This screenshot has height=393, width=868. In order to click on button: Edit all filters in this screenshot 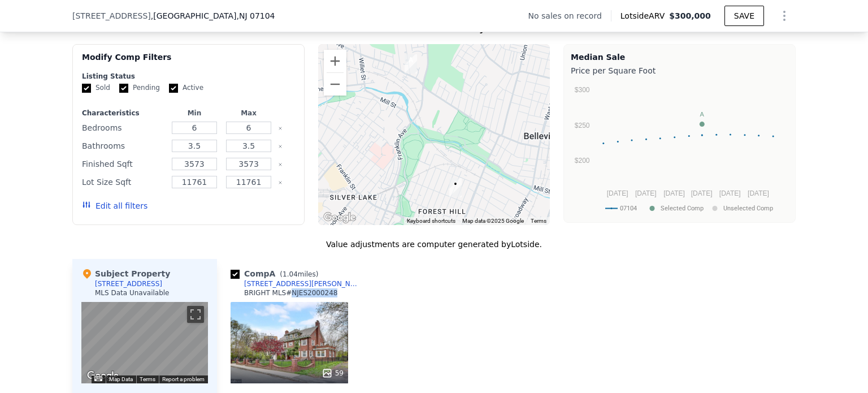, I will do `click(114, 206)`.